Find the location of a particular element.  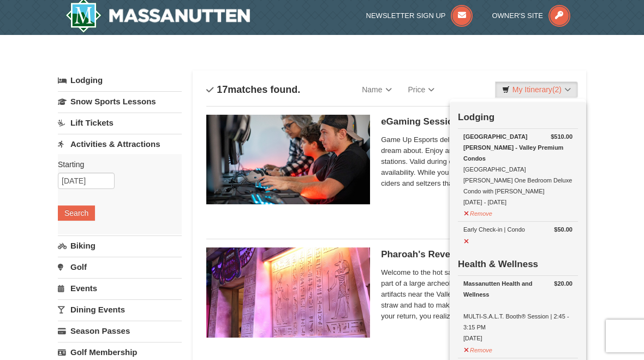

span: 17 is located at coordinates (222, 89).